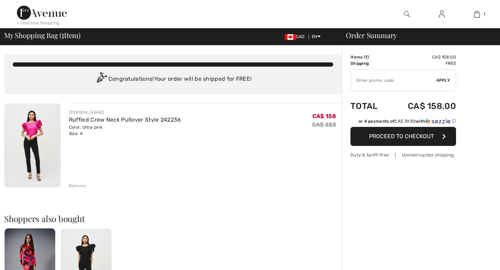 Image resolution: width=500 pixels, height=270 pixels. What do you see at coordinates (324, 124) in the screenshot?
I see `s: CA$ 225` at bounding box center [324, 124].